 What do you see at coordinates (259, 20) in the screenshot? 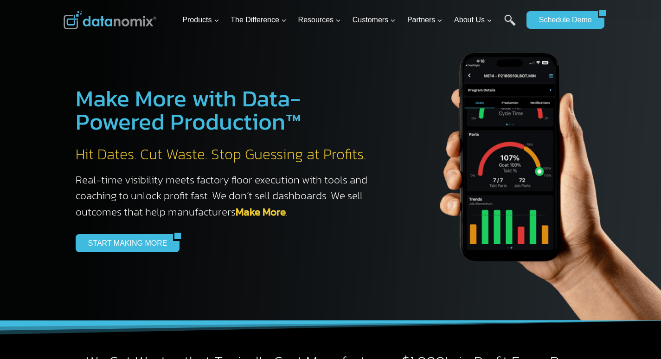
I see `span: The Difference` at bounding box center [259, 20].